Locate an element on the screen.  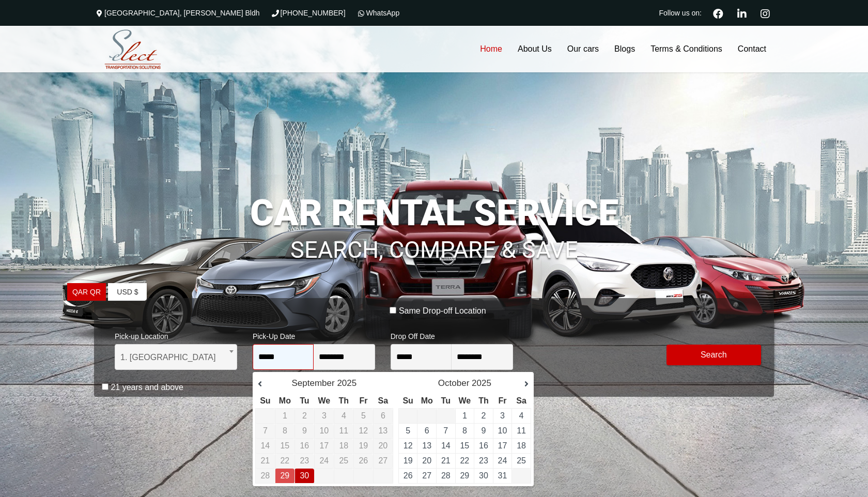
span: 22 is located at coordinates (285, 461).